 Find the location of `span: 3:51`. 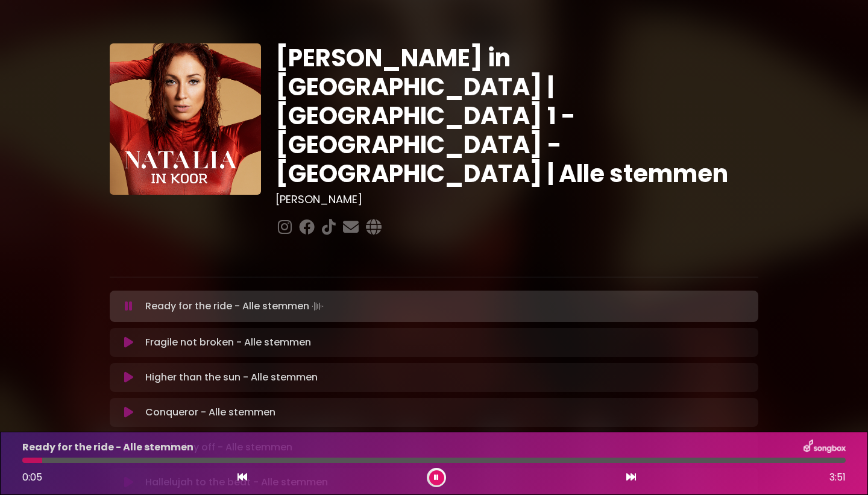

span: 3:51 is located at coordinates (837, 477).